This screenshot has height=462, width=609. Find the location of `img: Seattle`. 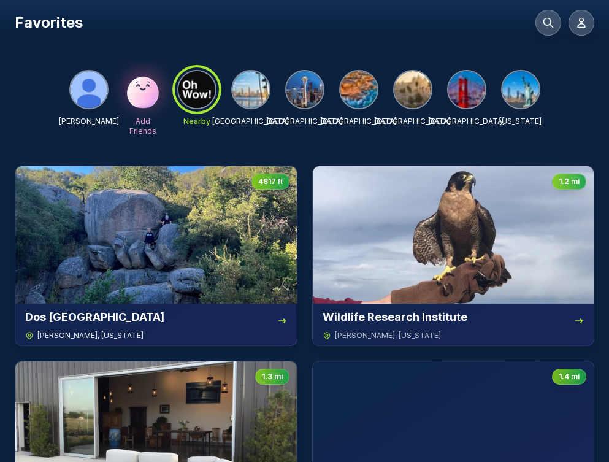

img: Seattle is located at coordinates (305, 90).